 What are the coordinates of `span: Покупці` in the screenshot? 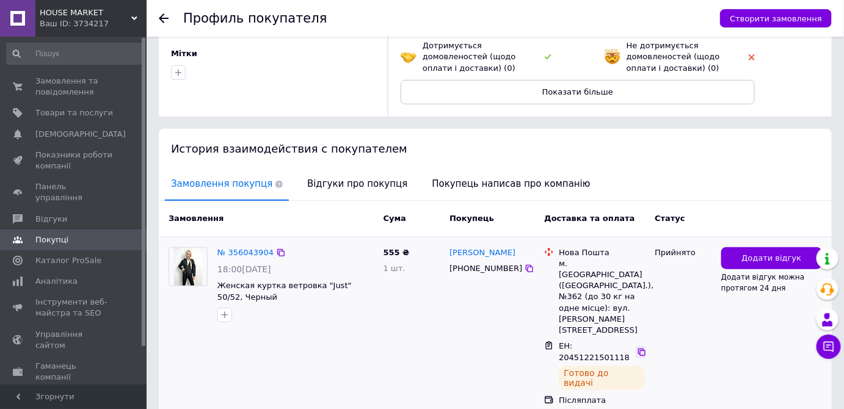 It's located at (52, 240).